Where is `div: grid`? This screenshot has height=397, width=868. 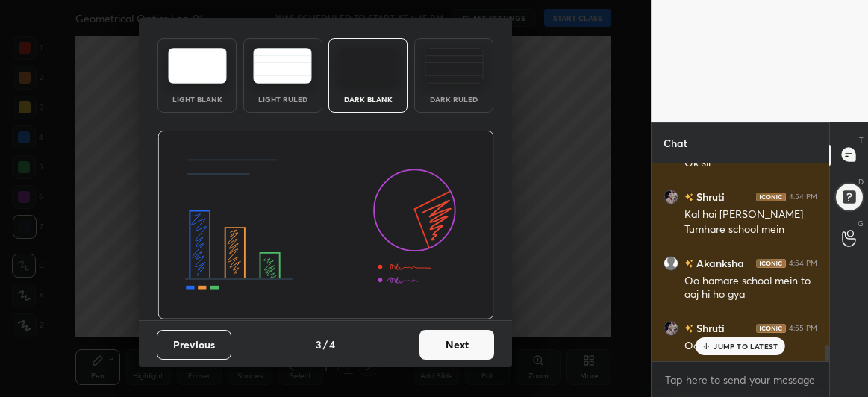
div: grid is located at coordinates (740, 263).